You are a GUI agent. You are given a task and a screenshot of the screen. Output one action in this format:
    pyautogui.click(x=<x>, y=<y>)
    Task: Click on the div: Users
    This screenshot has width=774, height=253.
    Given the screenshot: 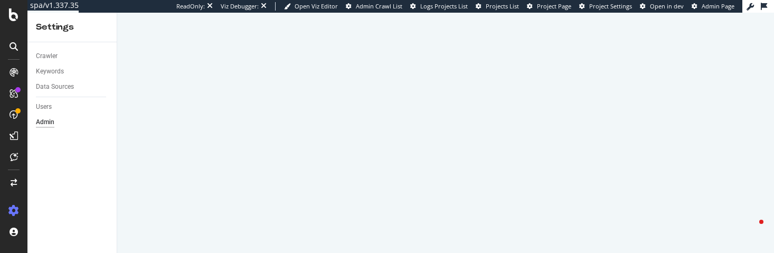 What is the action you would take?
    pyautogui.click(x=44, y=107)
    